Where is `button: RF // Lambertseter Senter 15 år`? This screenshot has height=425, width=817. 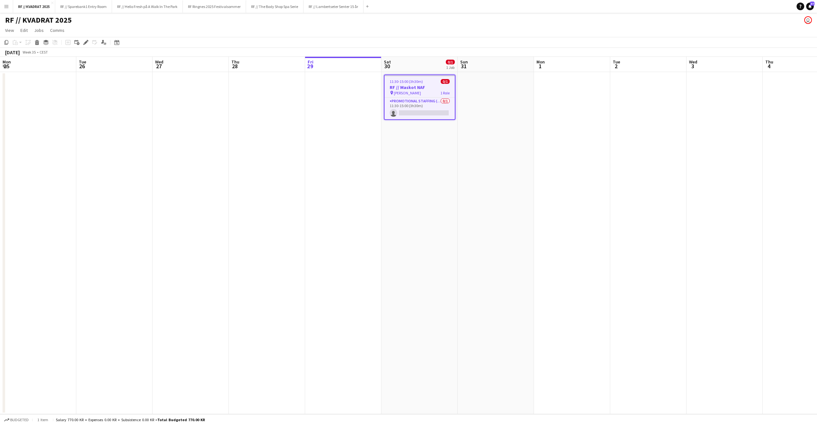
button: RF // Lambertseter Senter 15 år is located at coordinates (333, 6).